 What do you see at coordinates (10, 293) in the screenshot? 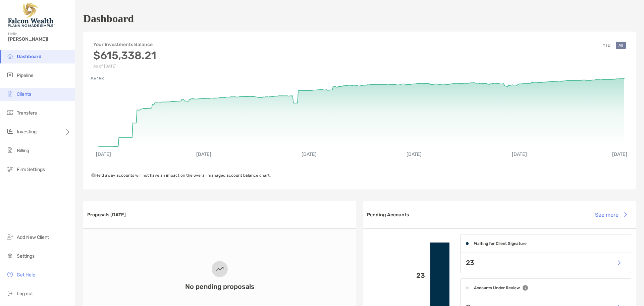
I see `img: logout icon` at bounding box center [10, 293].